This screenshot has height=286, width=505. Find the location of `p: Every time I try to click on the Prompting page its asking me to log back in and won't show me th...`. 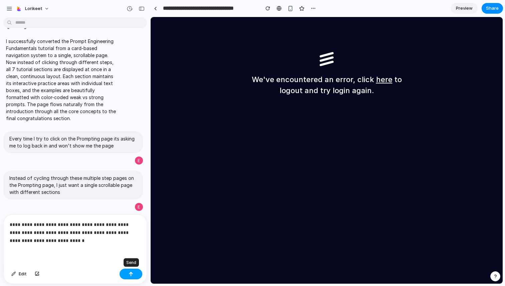

p: Every time I try to click on the Prompting page its asking me to log back in and won't show me th... is located at coordinates (73, 142).